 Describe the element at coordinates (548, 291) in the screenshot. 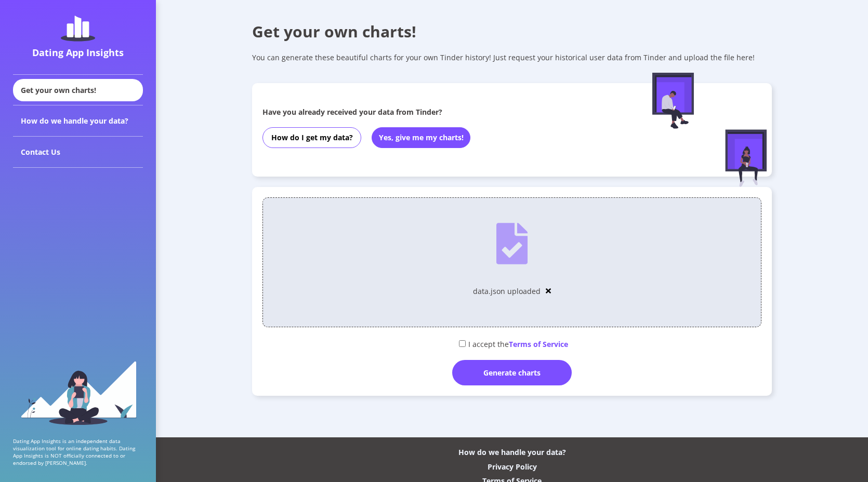

I see `img: close-solid.cbe4567e.svg` at that location.